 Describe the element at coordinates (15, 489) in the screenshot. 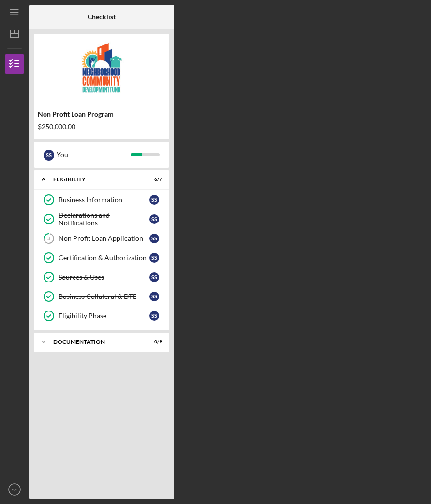

I see `button: SS` at that location.